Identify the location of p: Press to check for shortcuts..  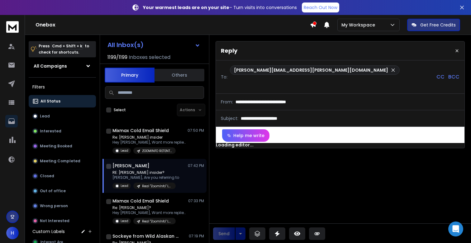
(64, 49).